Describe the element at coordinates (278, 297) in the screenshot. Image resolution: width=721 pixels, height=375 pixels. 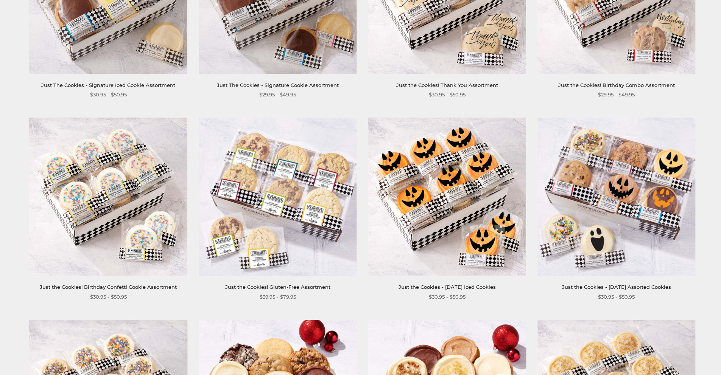
I see `span: $39.95 - $79.95` at that location.